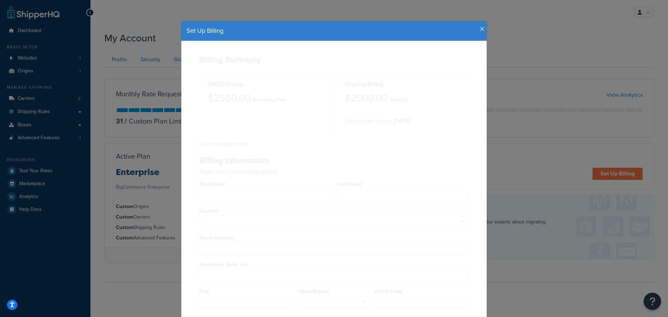 The image size is (668, 317). I want to click on label: Last Name, so click(350, 184).